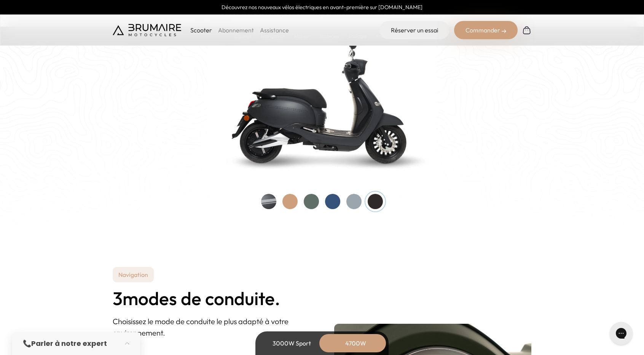 The image size is (644, 355). I want to click on div: 3000W Sport, so click(292, 343).